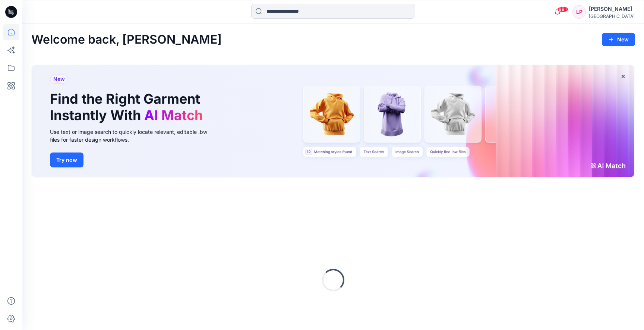  What do you see at coordinates (67, 160) in the screenshot?
I see `button: Try now` at bounding box center [67, 160].